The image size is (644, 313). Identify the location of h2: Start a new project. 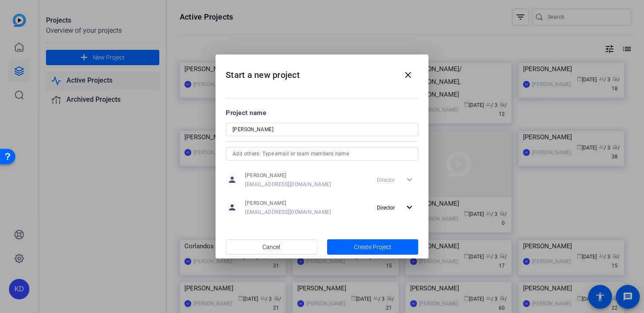
(322, 72).